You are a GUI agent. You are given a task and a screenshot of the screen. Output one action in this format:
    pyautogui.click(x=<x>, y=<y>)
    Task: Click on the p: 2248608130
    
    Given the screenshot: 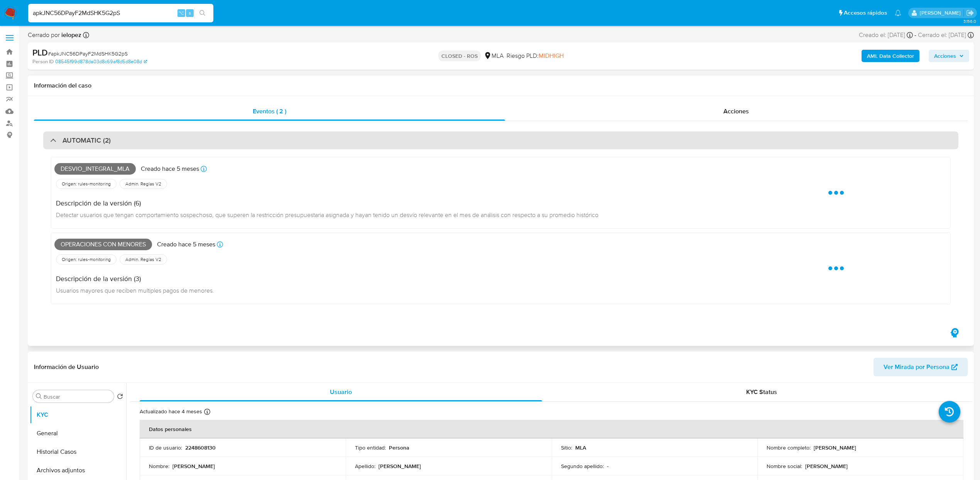 What is the action you would take?
    pyautogui.click(x=200, y=448)
    